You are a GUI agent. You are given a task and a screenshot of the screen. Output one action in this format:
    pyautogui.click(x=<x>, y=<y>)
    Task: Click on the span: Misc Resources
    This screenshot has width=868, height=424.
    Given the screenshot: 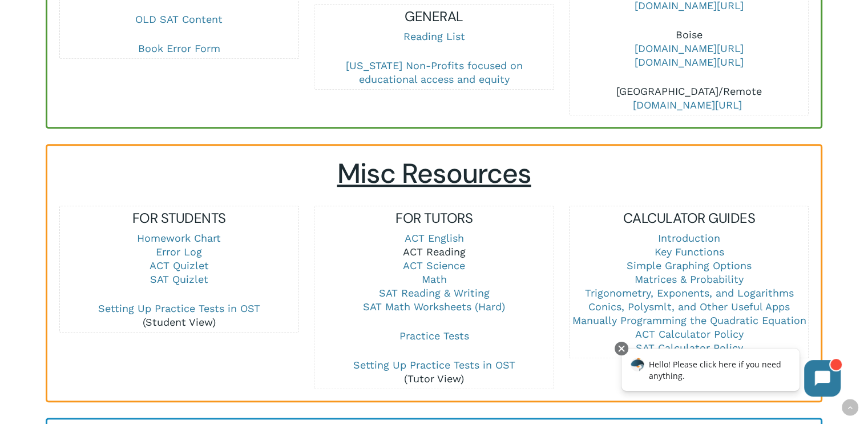 What is the action you would take?
    pyautogui.click(x=434, y=173)
    